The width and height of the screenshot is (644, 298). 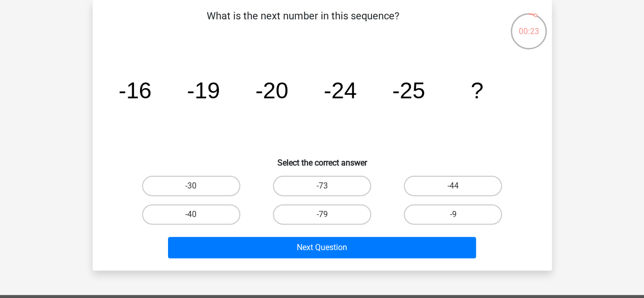 What do you see at coordinates (322, 248) in the screenshot?
I see `button: Next Question` at bounding box center [322, 248].